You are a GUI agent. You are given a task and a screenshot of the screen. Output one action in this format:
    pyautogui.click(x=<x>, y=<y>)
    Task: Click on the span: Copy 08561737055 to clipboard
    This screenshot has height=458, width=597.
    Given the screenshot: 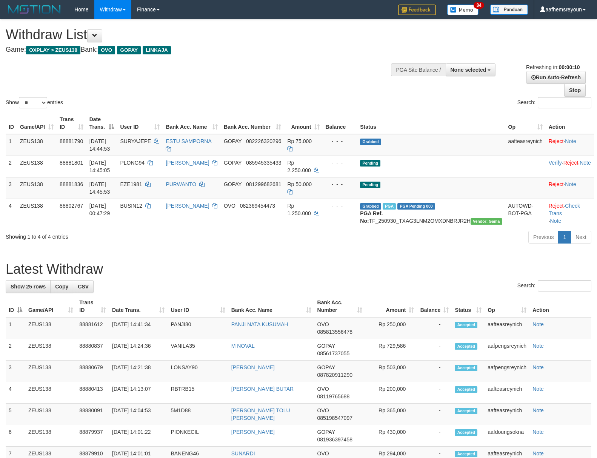 What is the action you would take?
    pyautogui.click(x=334, y=353)
    